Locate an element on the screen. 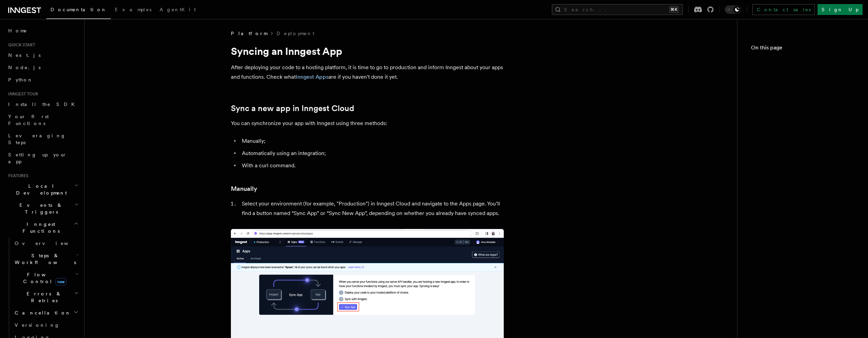 The width and height of the screenshot is (868, 338). span: Platform is located at coordinates (249, 33).